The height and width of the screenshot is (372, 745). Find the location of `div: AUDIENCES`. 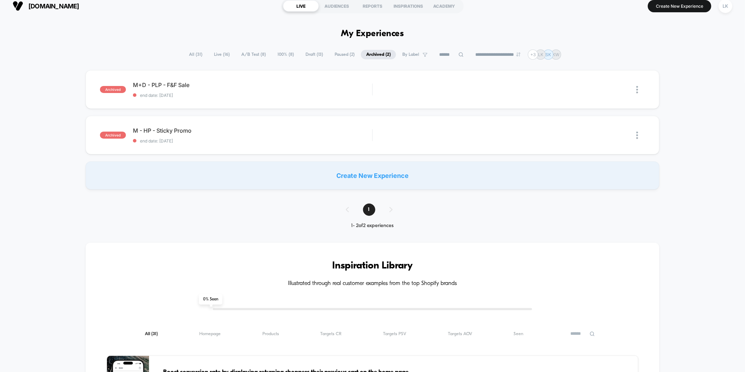

div: AUDIENCES is located at coordinates (337, 6).